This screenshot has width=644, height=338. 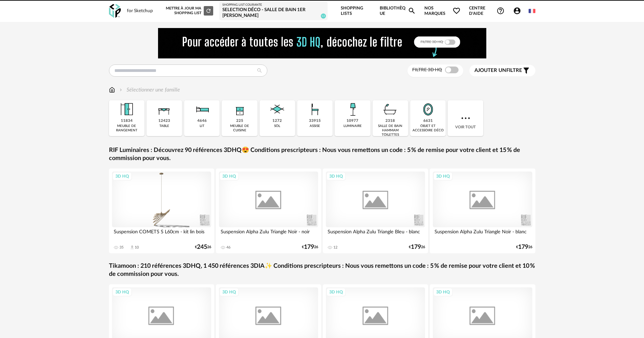 I want to click on div: 10, so click(x=137, y=248).